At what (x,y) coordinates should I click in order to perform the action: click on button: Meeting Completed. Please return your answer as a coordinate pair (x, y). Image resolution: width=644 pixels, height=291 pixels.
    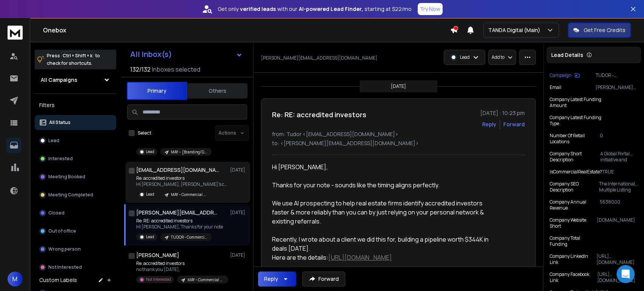
    Looking at the image, I should click on (75, 195).